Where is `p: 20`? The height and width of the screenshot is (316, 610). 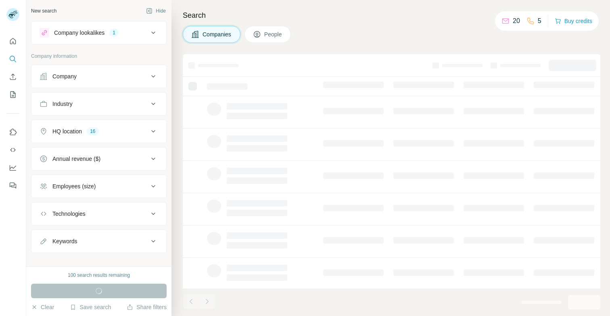 p: 20 is located at coordinates (516, 21).